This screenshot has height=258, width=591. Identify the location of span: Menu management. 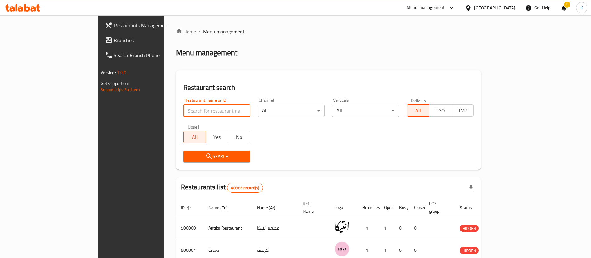
(224, 31).